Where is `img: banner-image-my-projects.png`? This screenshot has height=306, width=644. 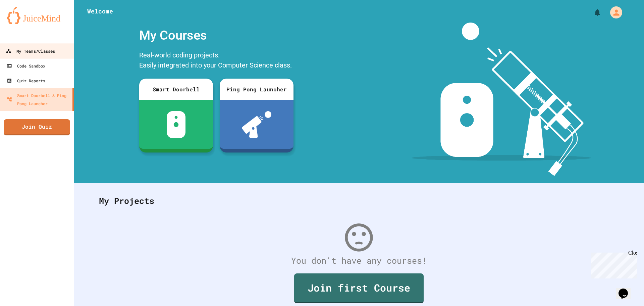
img: banner-image-my-projects.png is located at coordinates (501, 99).